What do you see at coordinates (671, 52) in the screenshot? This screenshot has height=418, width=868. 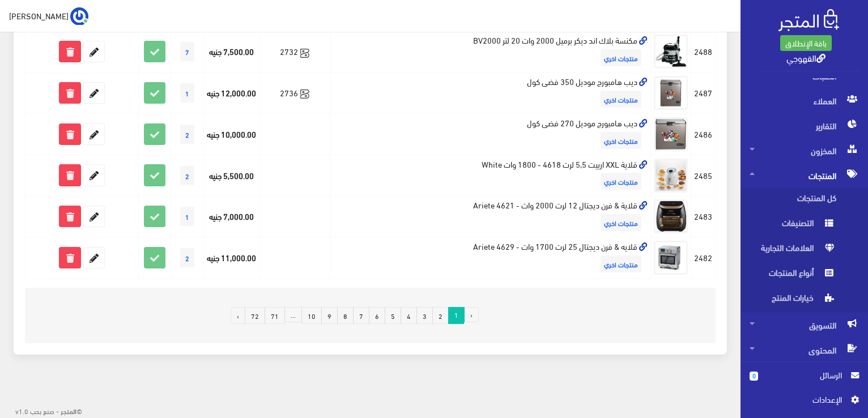 I see `img: mkns-blak-and-dykr-brmyl-2000-oat-20-ltr-bv2000.jpg` at bounding box center [671, 52].